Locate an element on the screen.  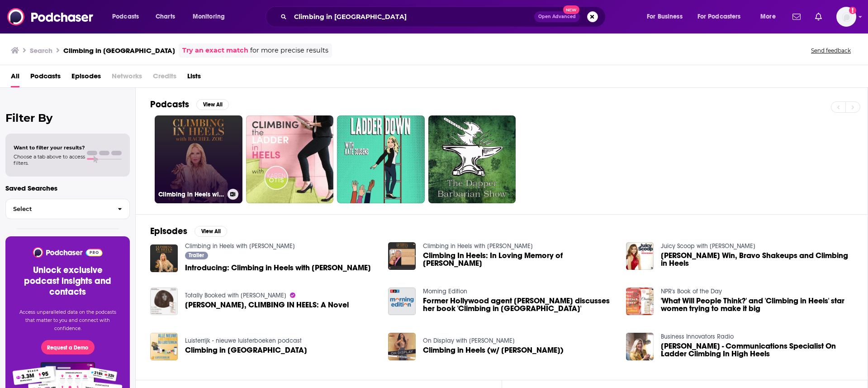
a: Try an exact match is located at coordinates (215, 51).